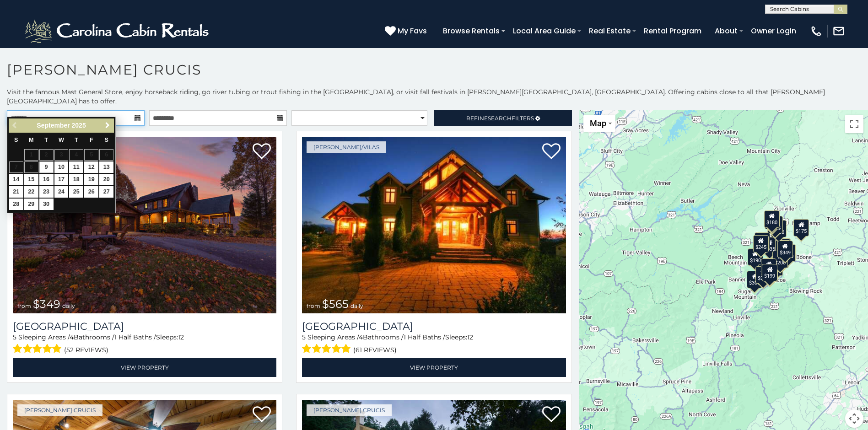 The height and width of the screenshot is (430, 868). I want to click on div: $199, so click(770, 273).